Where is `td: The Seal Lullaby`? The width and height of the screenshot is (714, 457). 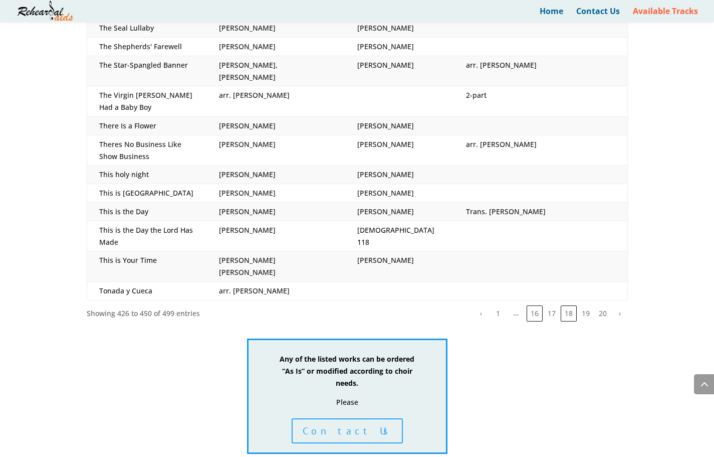 td: The Seal Lullaby is located at coordinates (147, 28).